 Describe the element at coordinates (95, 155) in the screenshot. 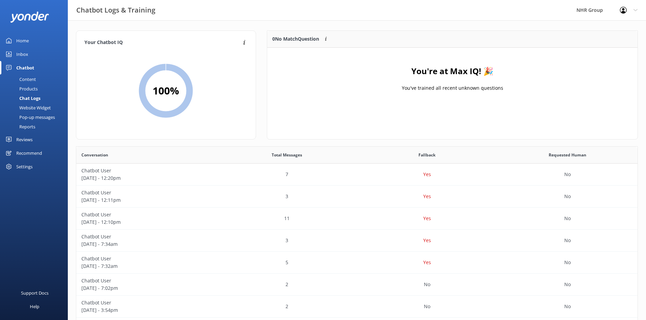

I see `span: Conversation` at that location.